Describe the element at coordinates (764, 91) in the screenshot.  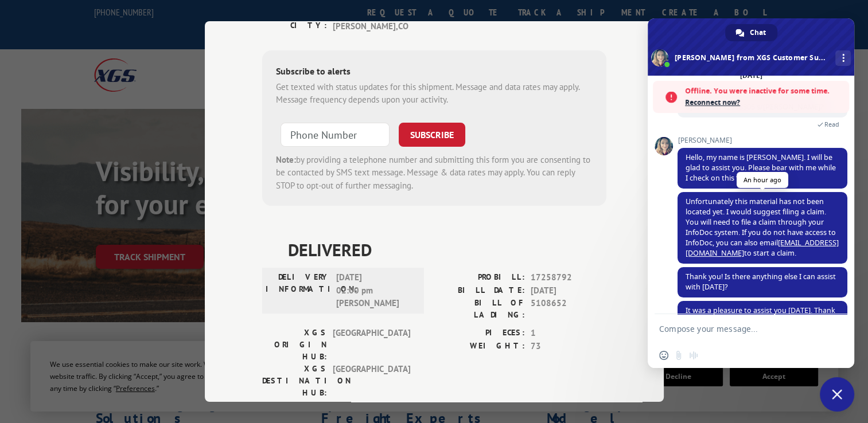
I see `span: Offline. You were inactive for some time.` at that location.